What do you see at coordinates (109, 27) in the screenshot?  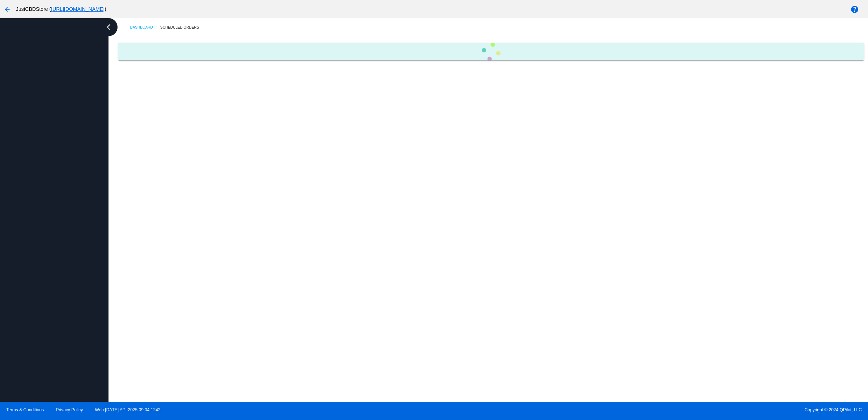 I see `i: chevron_left` at bounding box center [109, 27].